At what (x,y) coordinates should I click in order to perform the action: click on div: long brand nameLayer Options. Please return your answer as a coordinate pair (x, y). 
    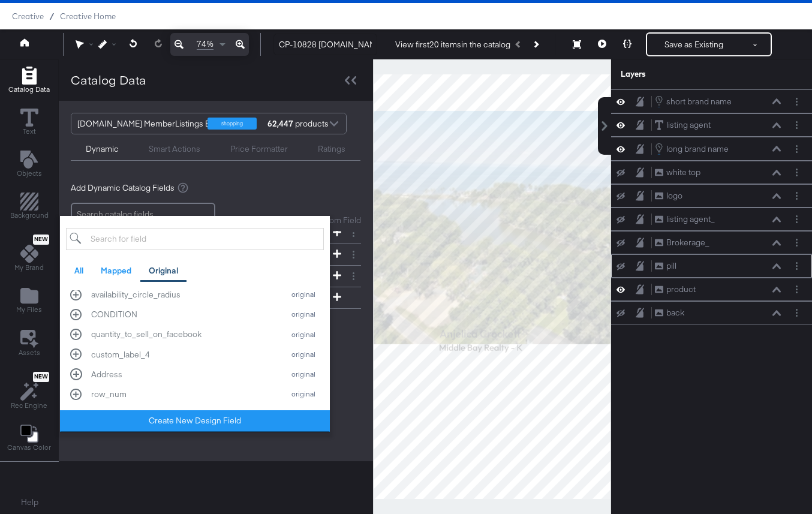
    Looking at the image, I should click on (711, 149).